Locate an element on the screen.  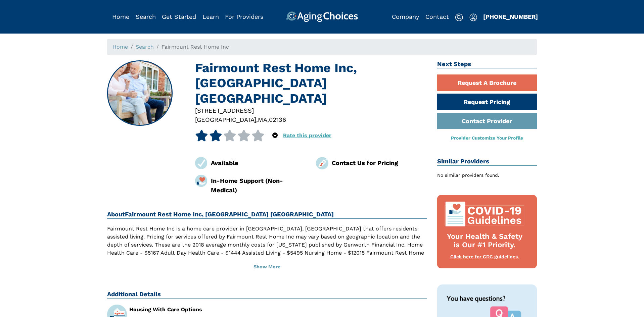
span: Fairmount Rest Home Inc is located at coordinates (195, 47).